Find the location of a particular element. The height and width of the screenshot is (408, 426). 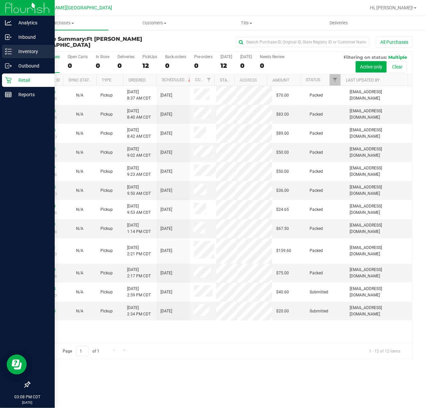

div: Deliveries is located at coordinates (126, 57).